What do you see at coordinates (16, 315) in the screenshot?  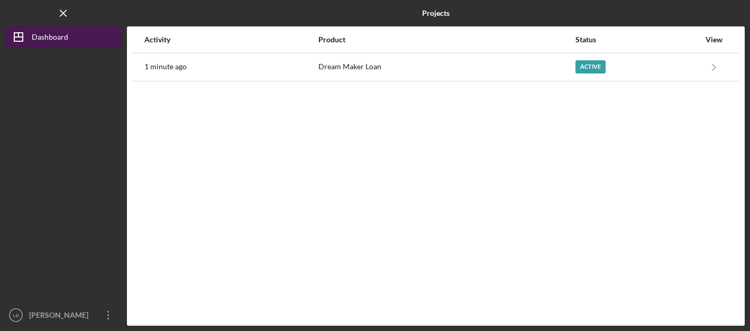 I see `text: LB` at bounding box center [16, 315].